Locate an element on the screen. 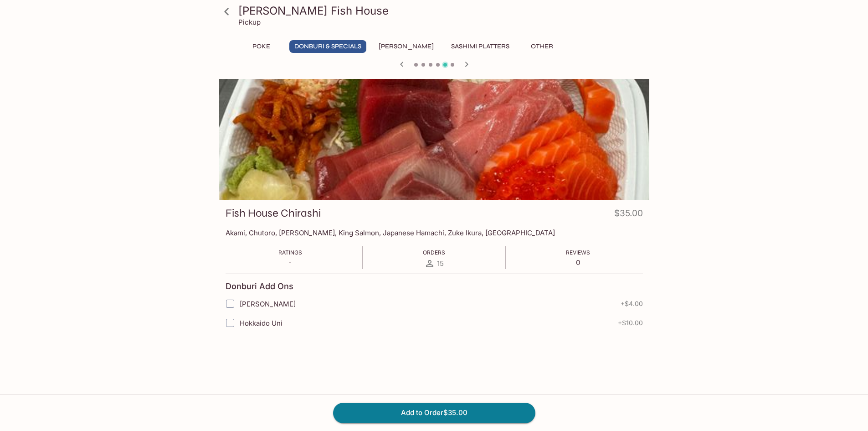 The image size is (868, 431). span: Orders is located at coordinates (434, 252).